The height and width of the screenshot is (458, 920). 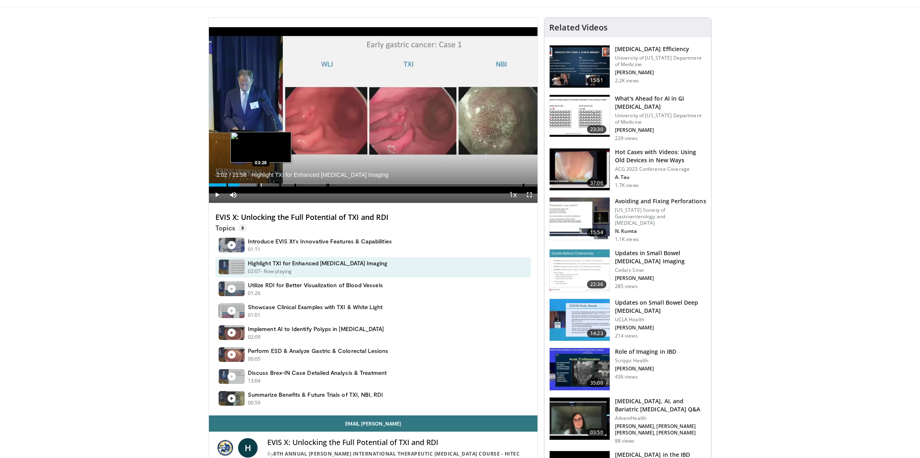 I want to click on span: 22:36, so click(x=597, y=284).